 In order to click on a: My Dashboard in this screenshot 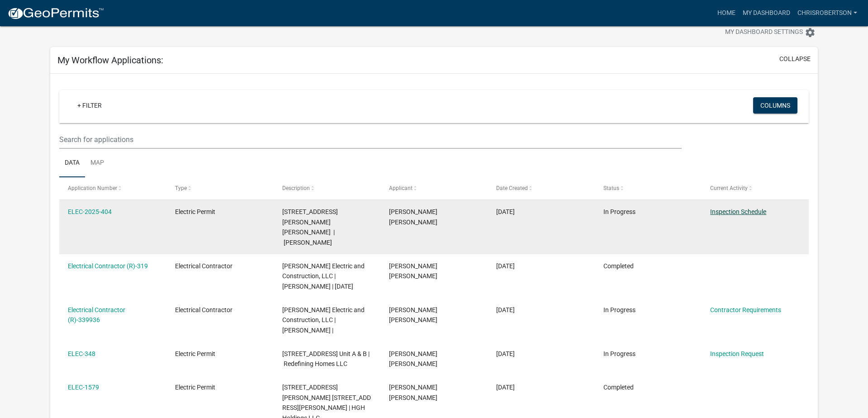, I will do `click(766, 13)`.